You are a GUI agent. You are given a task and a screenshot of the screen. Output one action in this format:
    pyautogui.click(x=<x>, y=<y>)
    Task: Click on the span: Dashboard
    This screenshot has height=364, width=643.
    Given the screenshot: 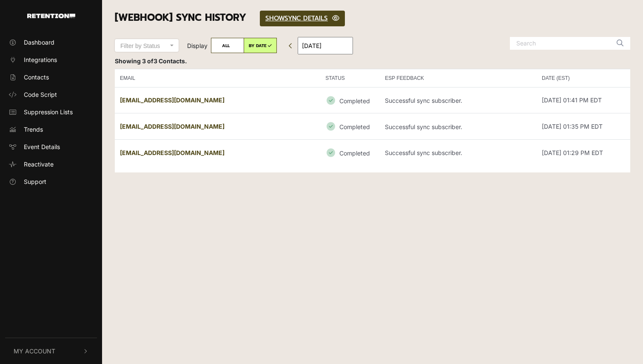 What is the action you would take?
    pyautogui.click(x=39, y=42)
    